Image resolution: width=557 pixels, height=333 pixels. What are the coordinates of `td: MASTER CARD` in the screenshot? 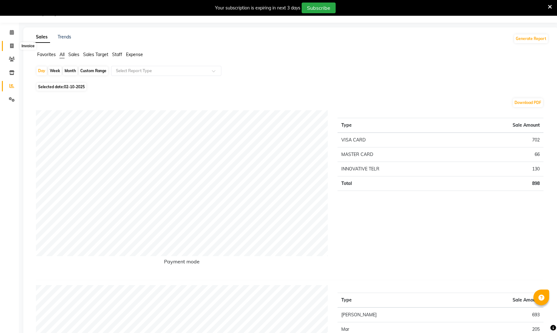 It's located at (396, 155).